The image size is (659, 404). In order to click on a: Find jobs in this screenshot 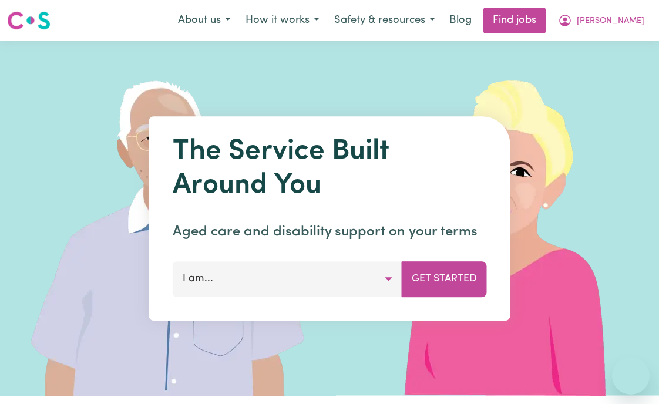, I will do `click(515, 21)`.